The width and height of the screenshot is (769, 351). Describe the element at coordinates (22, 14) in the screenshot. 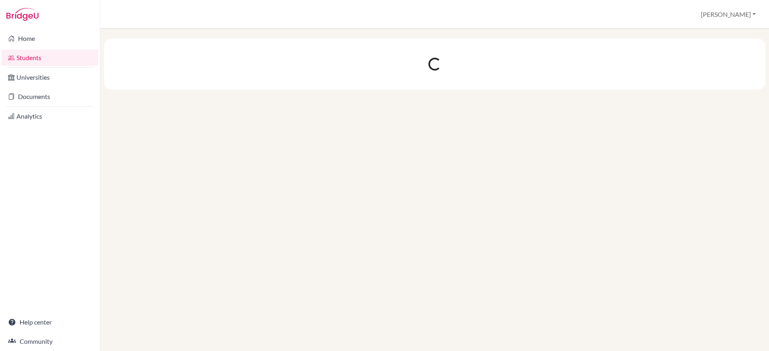

I see `img: Bridge-U` at that location.